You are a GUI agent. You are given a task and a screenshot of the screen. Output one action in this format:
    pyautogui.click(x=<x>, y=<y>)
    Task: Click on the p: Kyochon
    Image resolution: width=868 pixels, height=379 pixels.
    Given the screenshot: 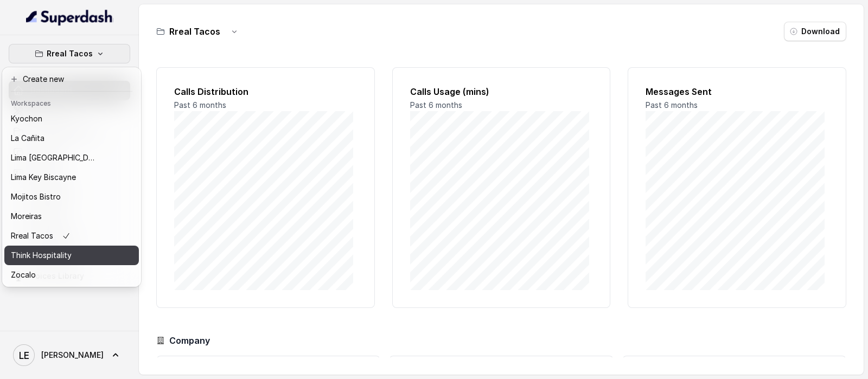 What is the action you would take?
    pyautogui.click(x=27, y=119)
    